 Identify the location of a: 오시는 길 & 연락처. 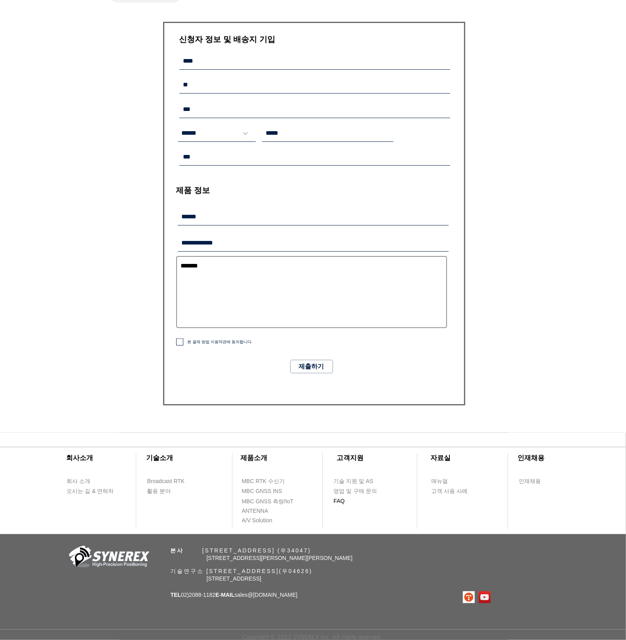
(93, 491).